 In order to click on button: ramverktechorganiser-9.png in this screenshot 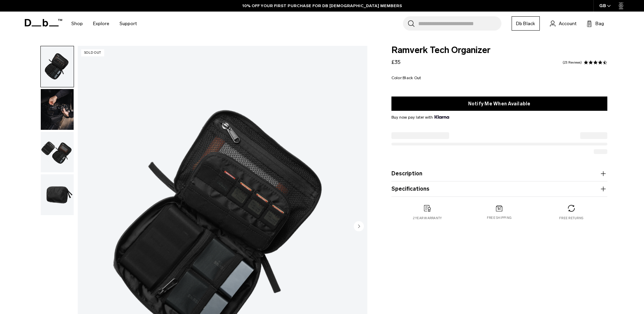, I will do `click(57, 110)`.